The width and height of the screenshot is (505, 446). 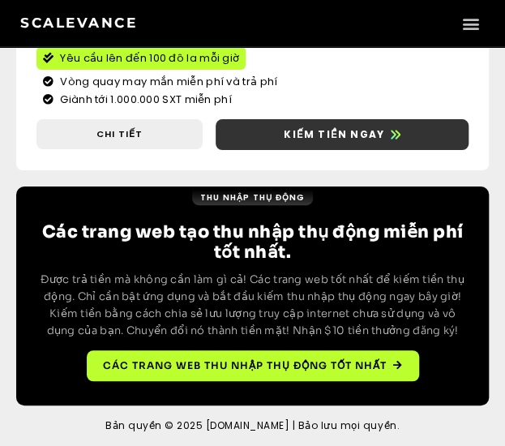 What do you see at coordinates (253, 241) in the screenshot?
I see `font: Các trang web tạo thu nhập thụ động miễn phí tốt nhất.` at bounding box center [253, 241].